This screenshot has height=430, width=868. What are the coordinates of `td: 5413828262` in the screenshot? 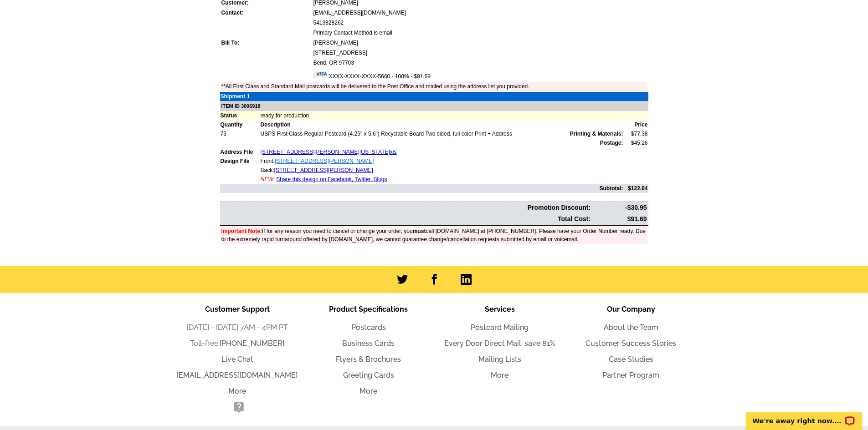 It's located at (480, 23).